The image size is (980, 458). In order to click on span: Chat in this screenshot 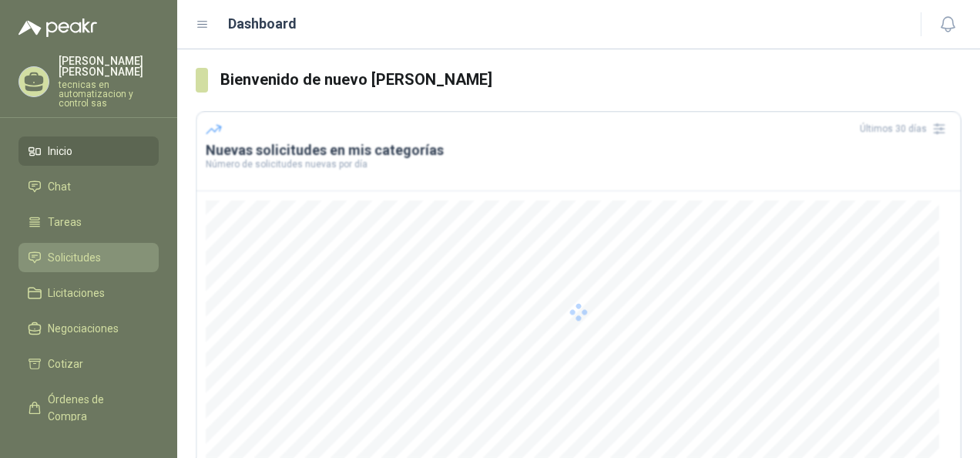, I will do `click(59, 187)`.